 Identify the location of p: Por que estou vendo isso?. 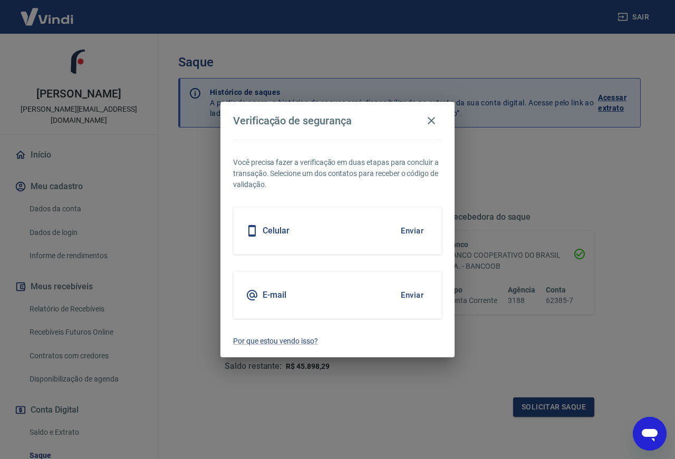
(338, 341).